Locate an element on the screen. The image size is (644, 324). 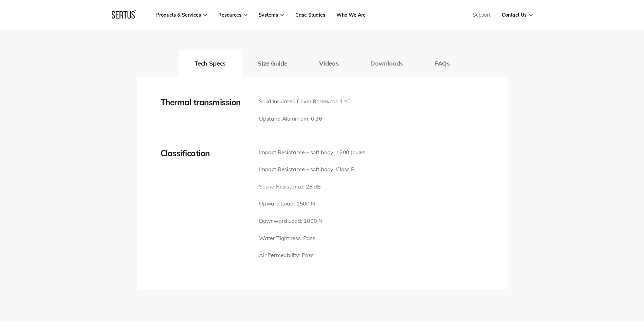
button: FAQs is located at coordinates (443, 63).